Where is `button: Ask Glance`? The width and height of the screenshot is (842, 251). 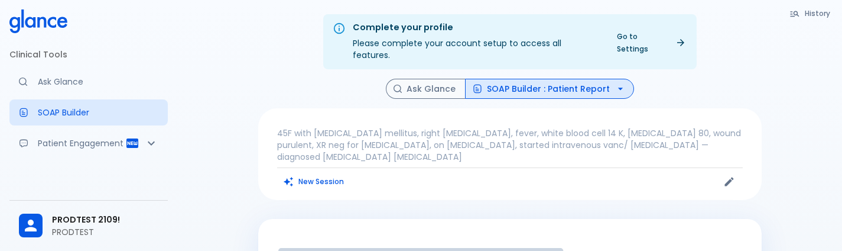
button: Ask Glance is located at coordinates (425, 89).